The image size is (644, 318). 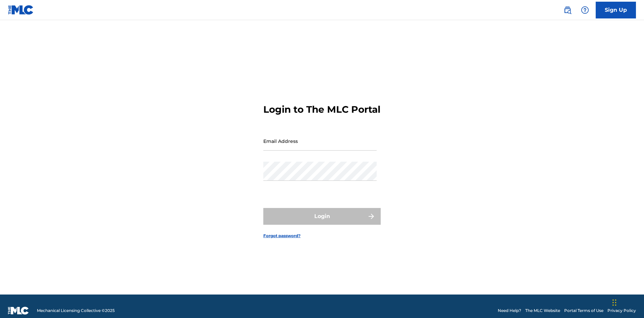 What do you see at coordinates (615, 302) in the screenshot?
I see `div: Drag` at bounding box center [615, 302].